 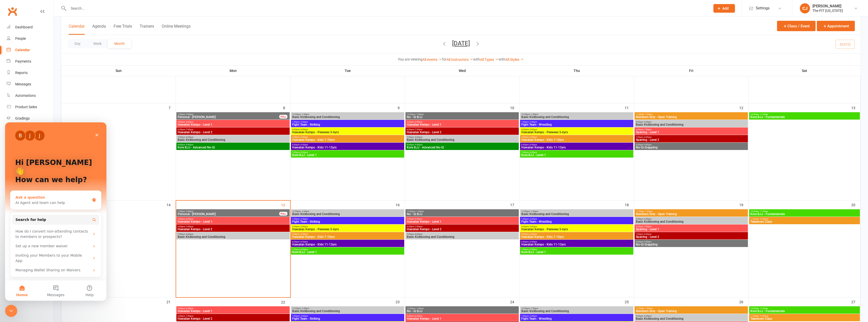 What do you see at coordinates (400, 204) in the screenshot?
I see `div: 16` at bounding box center [400, 204].